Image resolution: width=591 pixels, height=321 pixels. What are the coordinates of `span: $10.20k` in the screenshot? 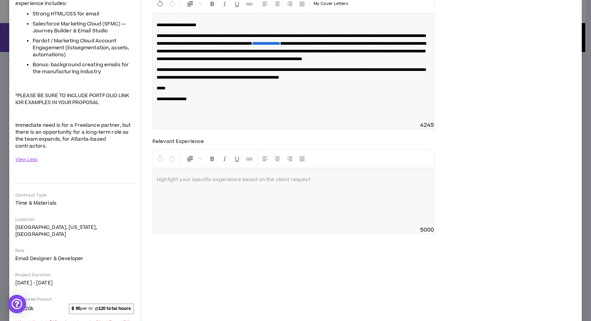 It's located at (24, 308).